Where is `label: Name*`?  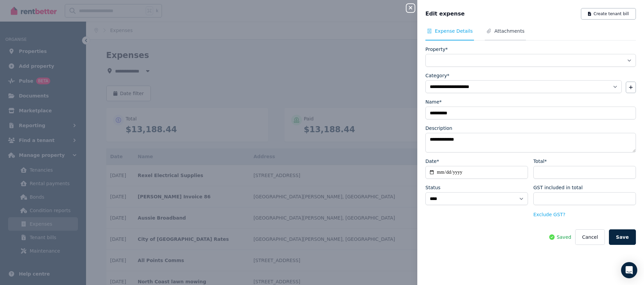 label: Name* is located at coordinates (433, 102).